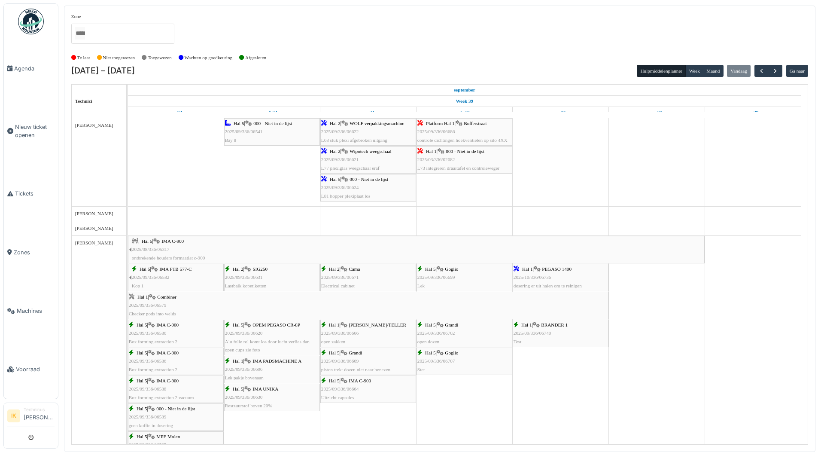 The height and width of the screenshot is (452, 821). Describe the element at coordinates (354, 140) in the screenshot. I see `span: L68 stuk plexi afgebroken uitgang` at that location.